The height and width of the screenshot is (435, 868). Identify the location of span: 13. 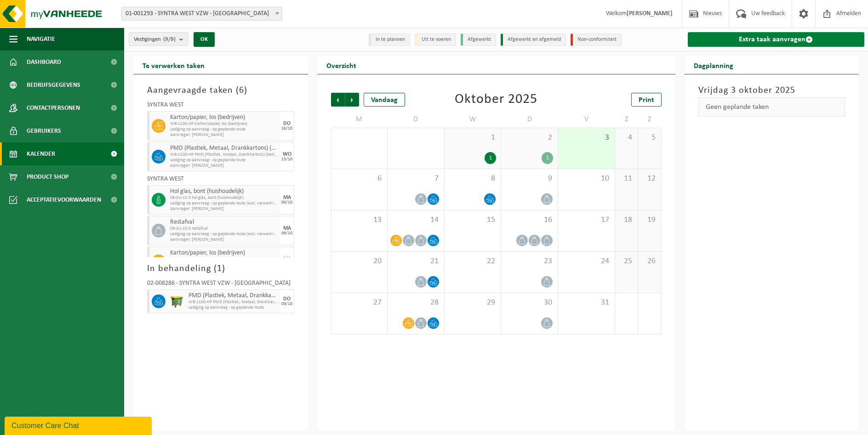
(360, 220).